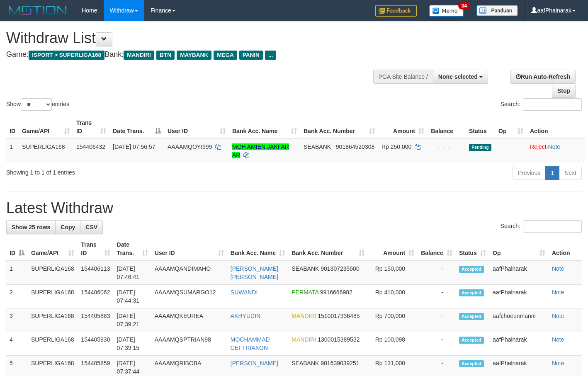 The height and width of the screenshot is (376, 588). I want to click on th: Status, so click(480, 127).